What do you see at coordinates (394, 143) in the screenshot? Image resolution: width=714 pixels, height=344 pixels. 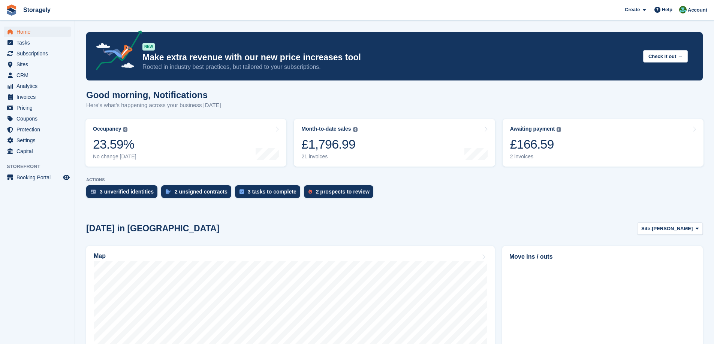 I see `a: Month-to-date sales £1,796.99 21 invoices` at bounding box center [394, 143].